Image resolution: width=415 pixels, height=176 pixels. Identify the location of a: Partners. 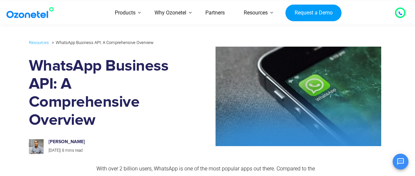
(215, 13).